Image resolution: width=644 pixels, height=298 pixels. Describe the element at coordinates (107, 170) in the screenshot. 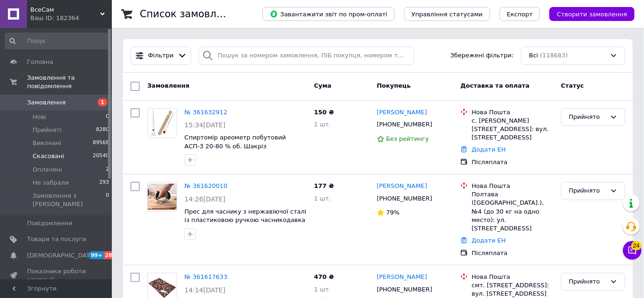

I see `span: 2` at that location.